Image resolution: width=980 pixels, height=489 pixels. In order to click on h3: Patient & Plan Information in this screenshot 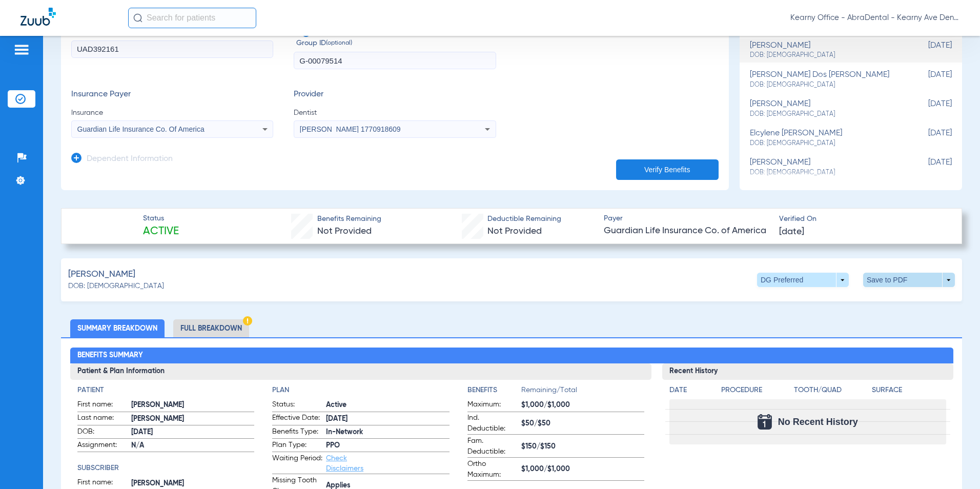, I will do `click(361, 372)`.